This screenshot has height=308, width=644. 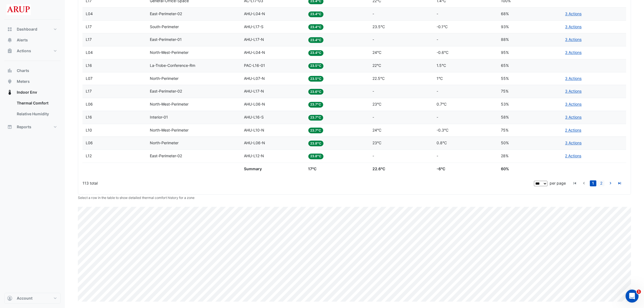 What do you see at coordinates (33, 82) in the screenshot?
I see `button: Meters` at bounding box center [33, 82].